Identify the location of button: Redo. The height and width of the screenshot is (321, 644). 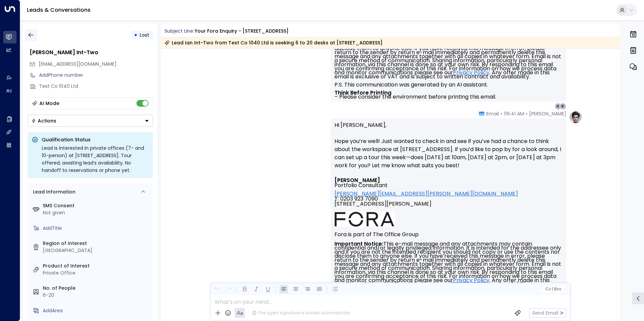
(228, 289).